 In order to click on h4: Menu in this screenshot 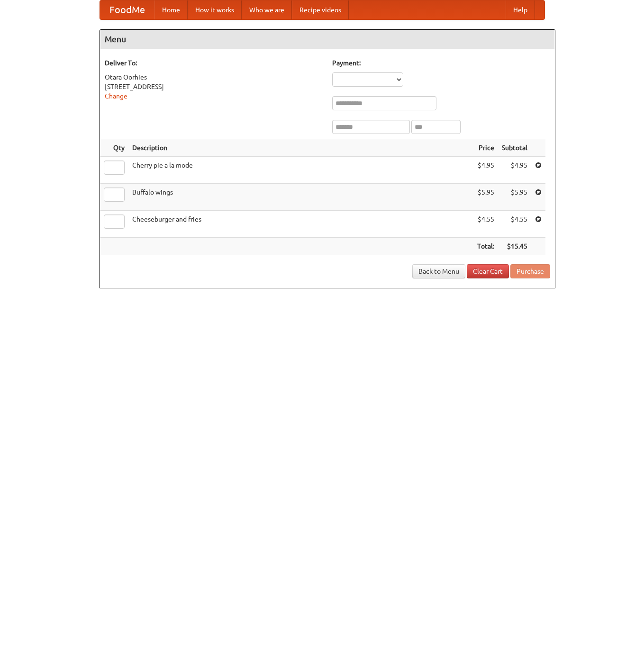, I will do `click(327, 39)`.